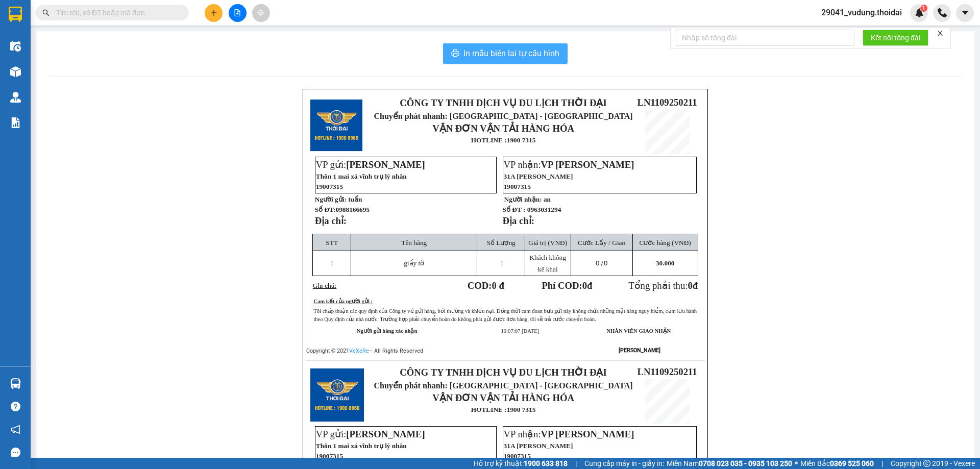  Describe the element at coordinates (352, 209) in the screenshot. I see `span: 0988166695` at that location.